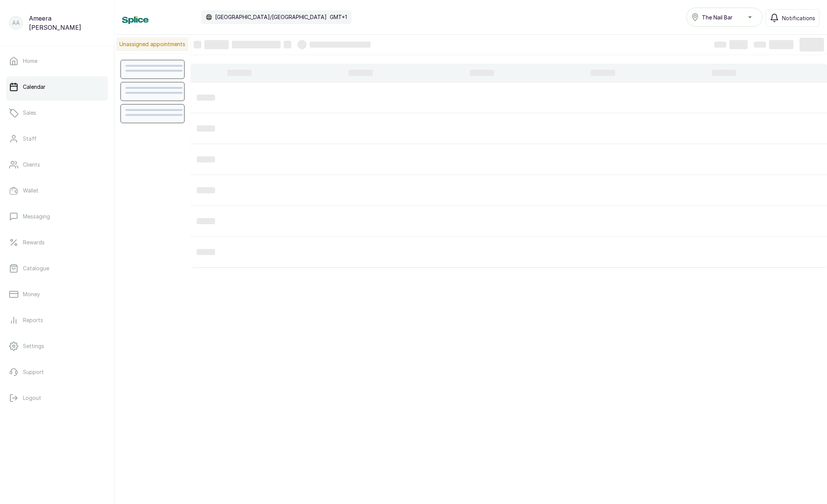 The image size is (827, 504). What do you see at coordinates (34, 87) in the screenshot?
I see `p: Calendar` at bounding box center [34, 87].